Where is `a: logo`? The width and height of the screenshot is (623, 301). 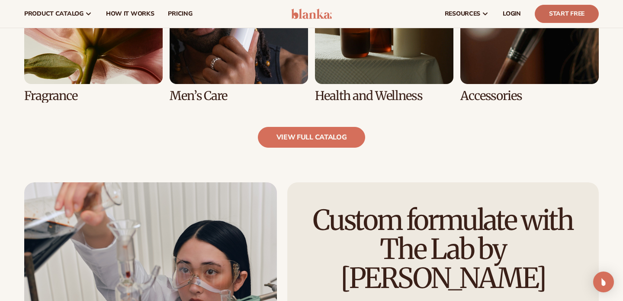 a: logo is located at coordinates (312, 14).